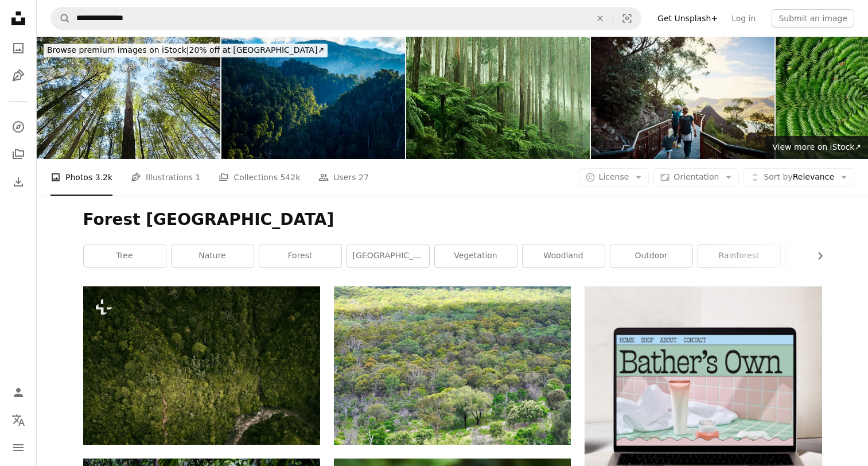  What do you see at coordinates (777, 177) in the screenshot?
I see `span: Sort by` at bounding box center [777, 177].